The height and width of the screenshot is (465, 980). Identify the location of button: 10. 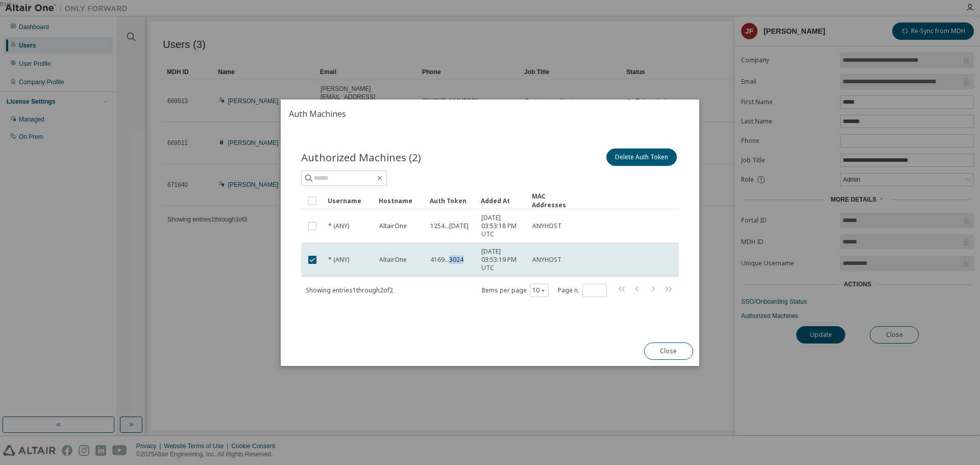
(539, 290).